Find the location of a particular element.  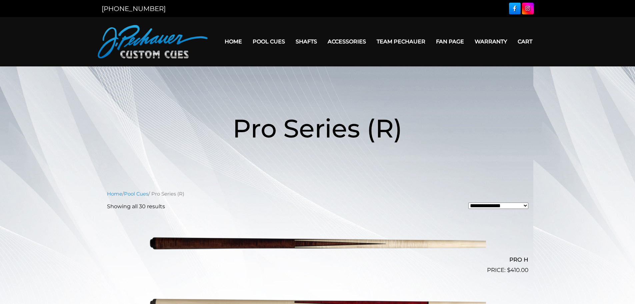

a: Team Pechauer is located at coordinates (401, 41).